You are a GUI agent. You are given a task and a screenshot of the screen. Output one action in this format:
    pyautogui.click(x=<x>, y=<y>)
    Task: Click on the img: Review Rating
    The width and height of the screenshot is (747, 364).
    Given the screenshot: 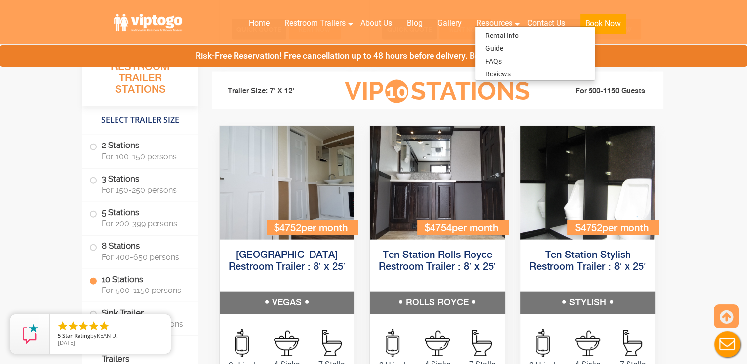 What is the action you would take?
    pyautogui.click(x=30, y=334)
    